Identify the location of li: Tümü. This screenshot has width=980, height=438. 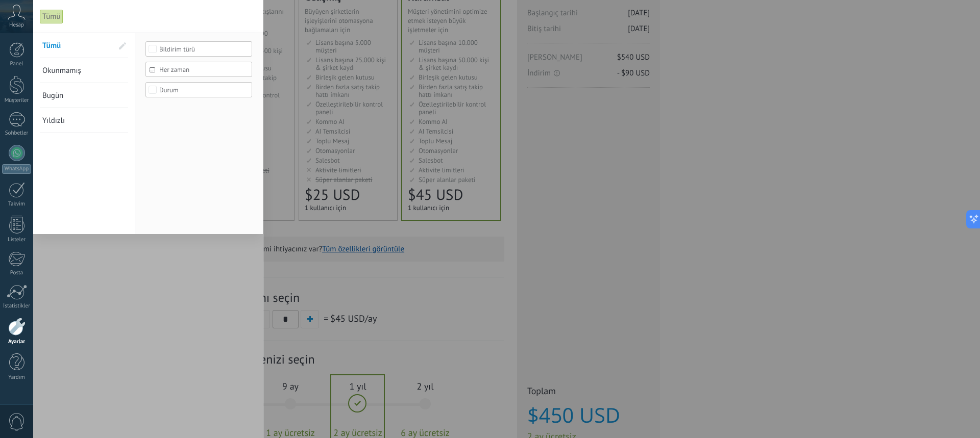
(84, 46).